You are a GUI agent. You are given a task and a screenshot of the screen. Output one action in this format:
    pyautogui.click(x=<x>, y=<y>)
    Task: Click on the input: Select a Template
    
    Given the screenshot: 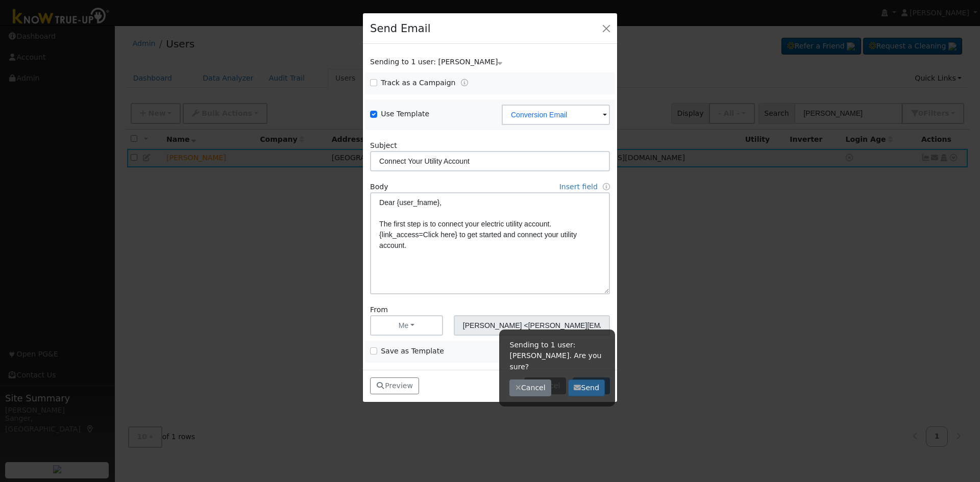 What is the action you would take?
    pyautogui.click(x=556, y=115)
    